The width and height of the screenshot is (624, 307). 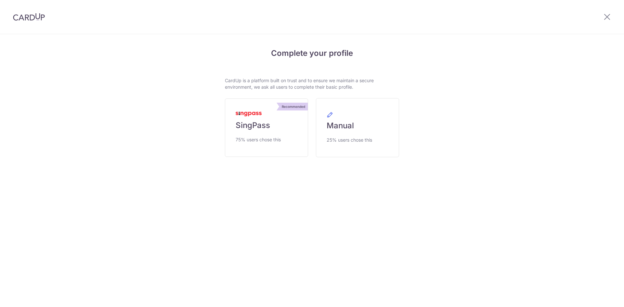 I want to click on h4: Complete your profile, so click(x=312, y=53).